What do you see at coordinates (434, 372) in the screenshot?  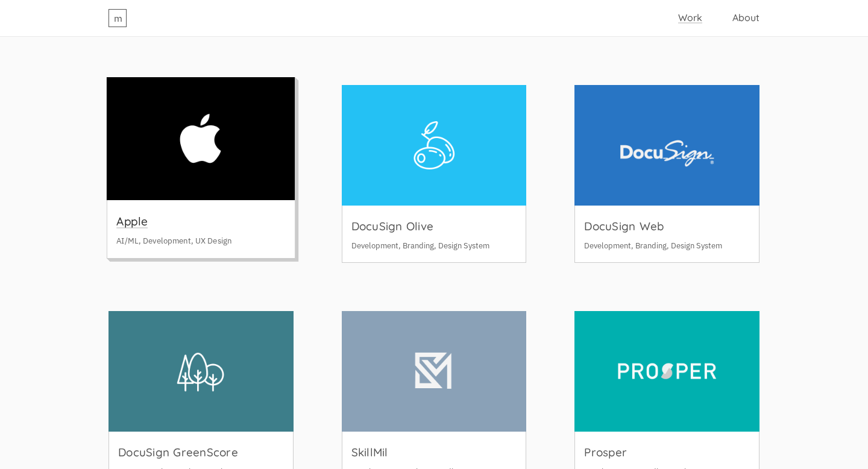 I see `img: SkillMil` at bounding box center [434, 372].